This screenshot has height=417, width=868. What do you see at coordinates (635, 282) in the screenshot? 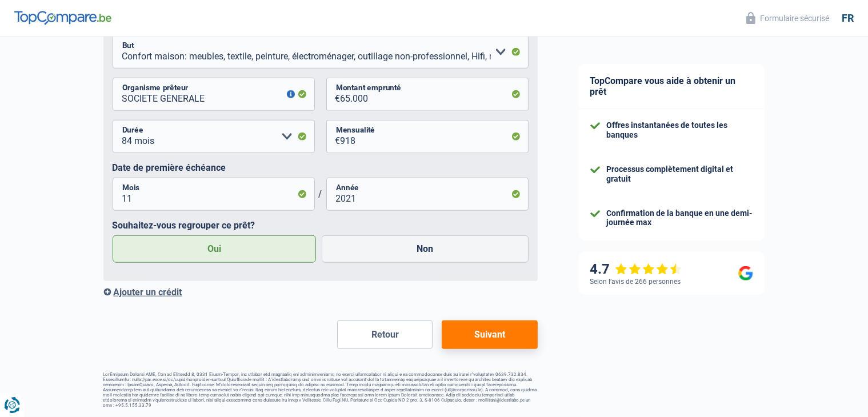
I see `div: Selon l’avis de 266 personnes` at bounding box center [635, 282].